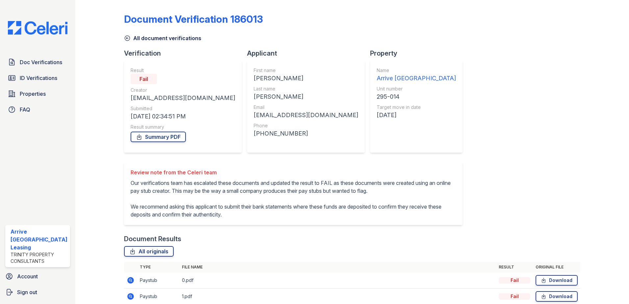 The height and width of the screenshot is (304, 629). Describe the element at coordinates (41, 62) in the screenshot. I see `span: Doc Verifications` at that location.